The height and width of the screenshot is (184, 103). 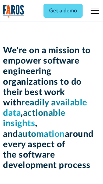 I want to click on h1: We're on a mission to empower software engineering organizations to do their best work with , , a..., so click(x=51, y=108).